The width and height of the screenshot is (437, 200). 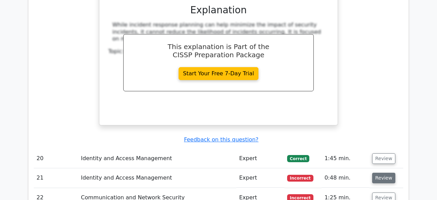 I want to click on div: Topic:, so click(x=218, y=52).